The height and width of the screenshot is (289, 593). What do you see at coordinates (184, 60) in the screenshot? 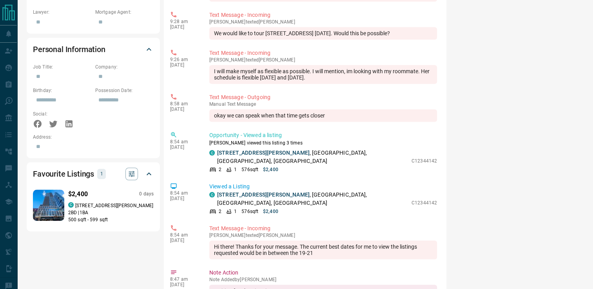
I see `p: 9:26 am` at bounding box center [184, 60].